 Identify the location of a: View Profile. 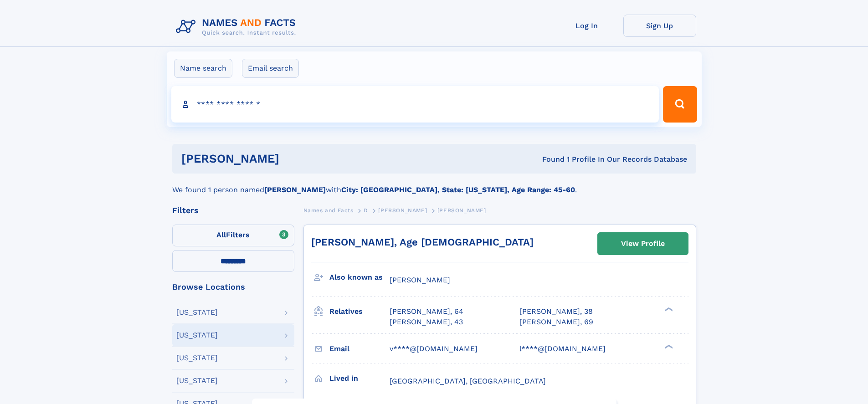
(643, 244).